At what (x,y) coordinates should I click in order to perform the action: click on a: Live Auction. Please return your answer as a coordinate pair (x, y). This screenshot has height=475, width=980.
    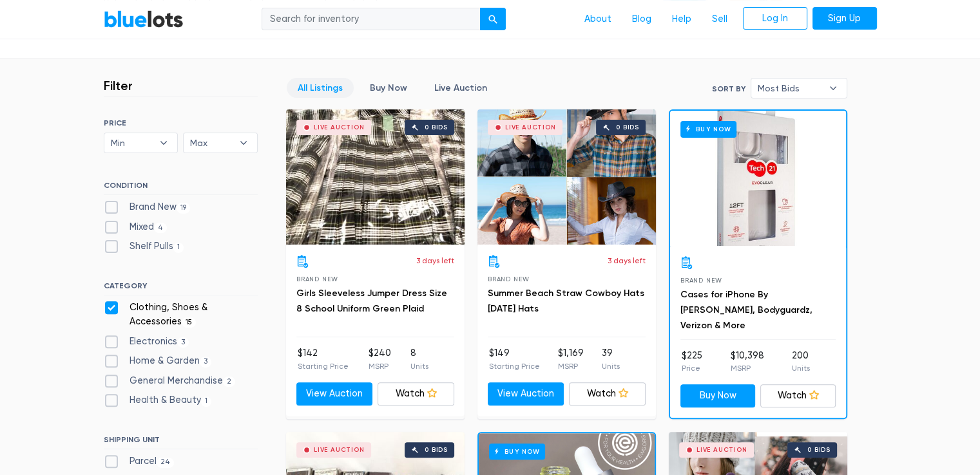
    Looking at the image, I should click on (461, 88).